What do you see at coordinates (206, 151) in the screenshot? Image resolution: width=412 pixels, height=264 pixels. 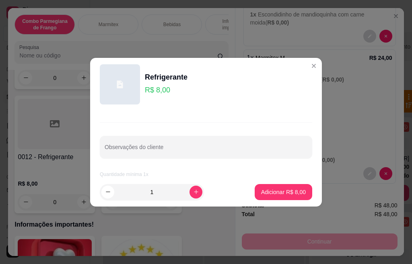 I see `input: Observações do cliente` at bounding box center [206, 151].